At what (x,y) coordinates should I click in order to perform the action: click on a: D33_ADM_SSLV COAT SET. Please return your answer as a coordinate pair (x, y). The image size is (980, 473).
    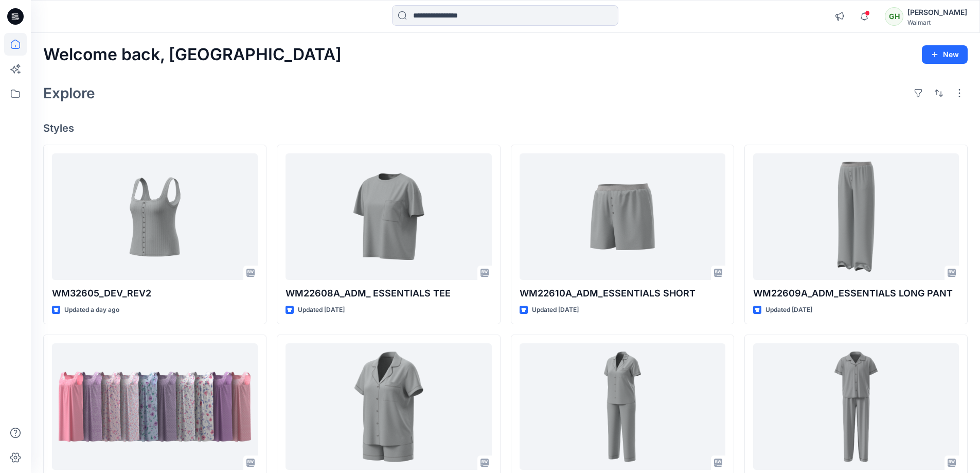
    Looking at the image, I should click on (856, 406).